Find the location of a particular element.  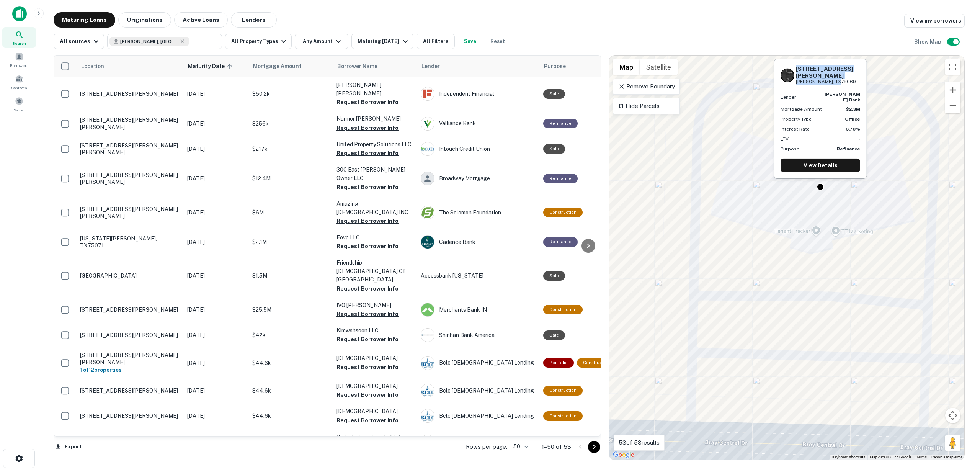

div: The Solomon Foundation is located at coordinates (478, 212).